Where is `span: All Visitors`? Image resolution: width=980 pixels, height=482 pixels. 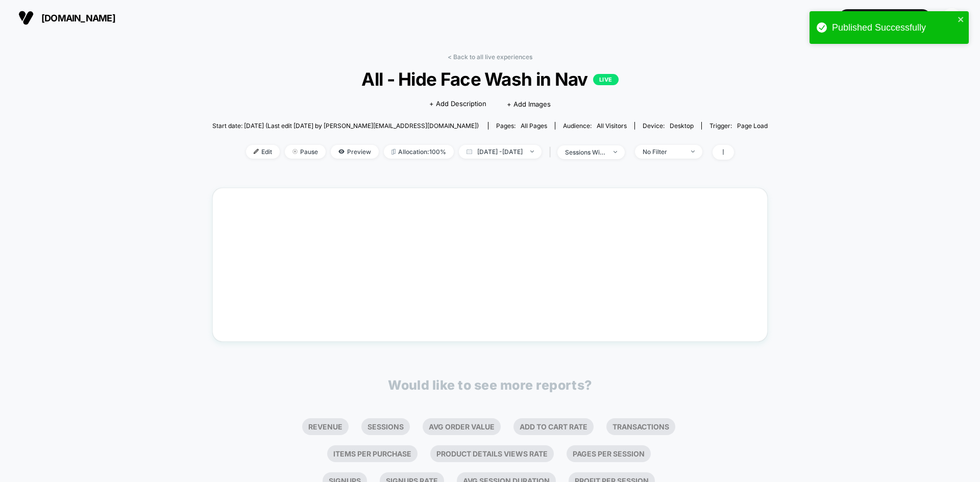 span: All Visitors is located at coordinates (611, 125).